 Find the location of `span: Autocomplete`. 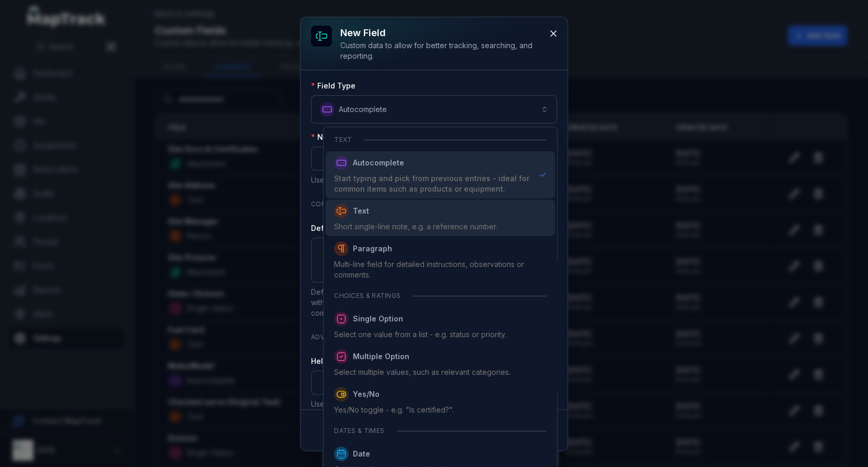

span: Autocomplete is located at coordinates (378, 163).